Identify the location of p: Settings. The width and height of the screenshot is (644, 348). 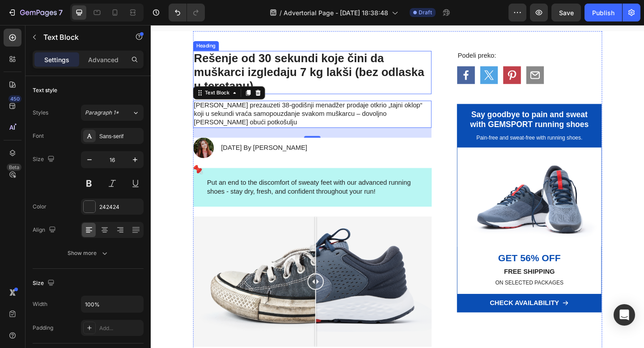
(57, 60).